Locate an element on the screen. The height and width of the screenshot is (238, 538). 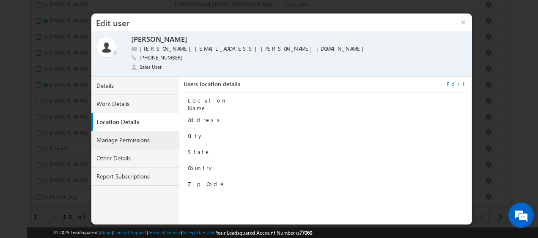
a: Location Details is located at coordinates (137, 122).